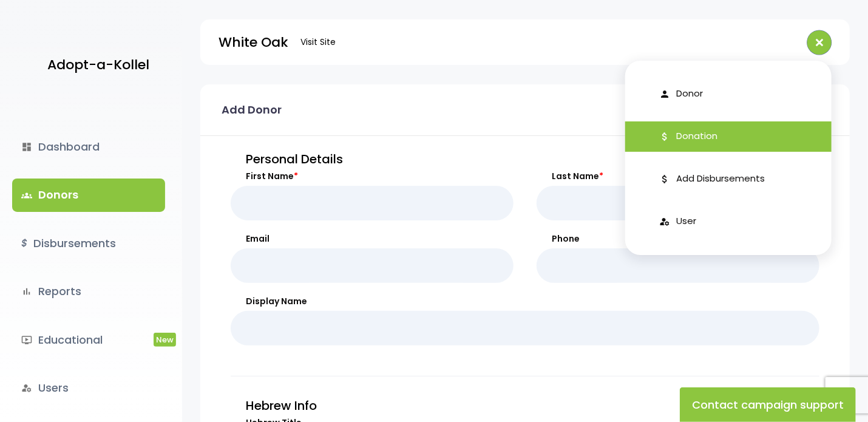  Describe the element at coordinates (251, 110) in the screenshot. I see `p: Add Donor` at that location.